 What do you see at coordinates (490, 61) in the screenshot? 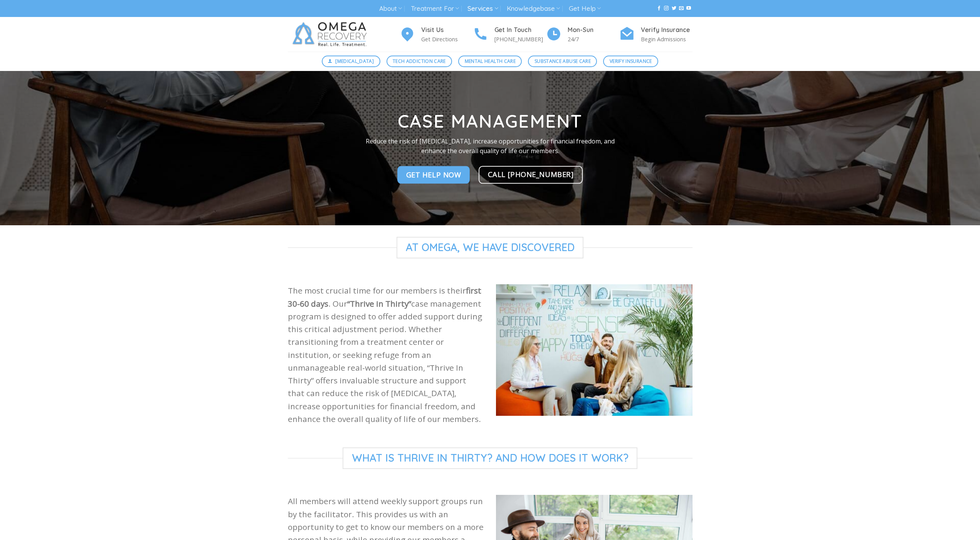
I see `span: Mental Health Care` at bounding box center [490, 61].